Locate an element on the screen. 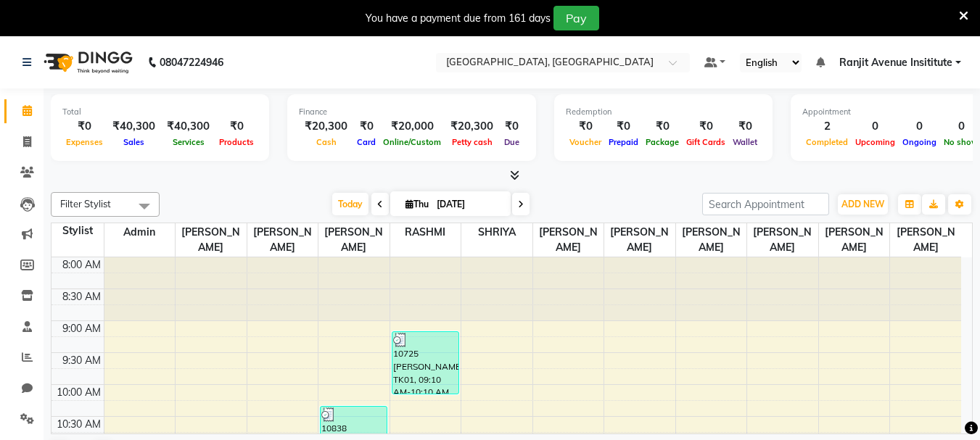 The image size is (980, 440). div: Total is located at coordinates (160, 111).